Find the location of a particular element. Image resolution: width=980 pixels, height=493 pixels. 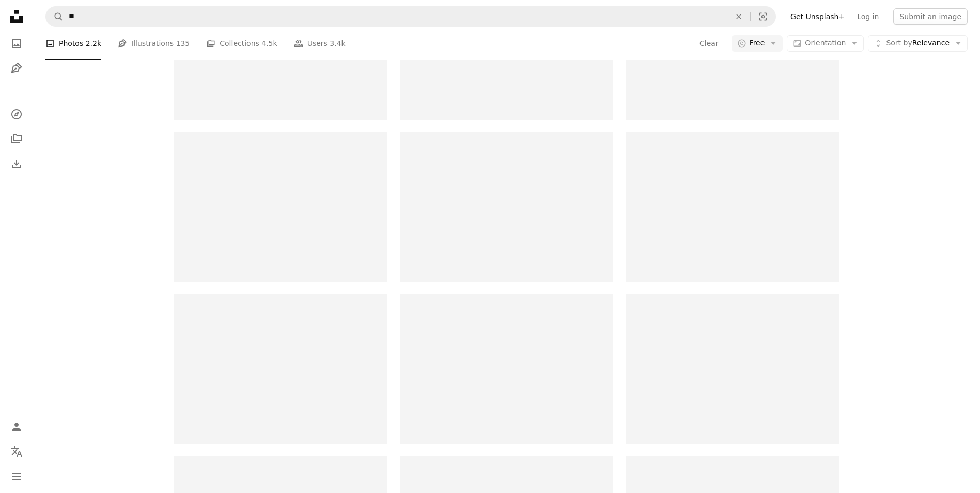

a: Users 3.4k is located at coordinates (320, 44).